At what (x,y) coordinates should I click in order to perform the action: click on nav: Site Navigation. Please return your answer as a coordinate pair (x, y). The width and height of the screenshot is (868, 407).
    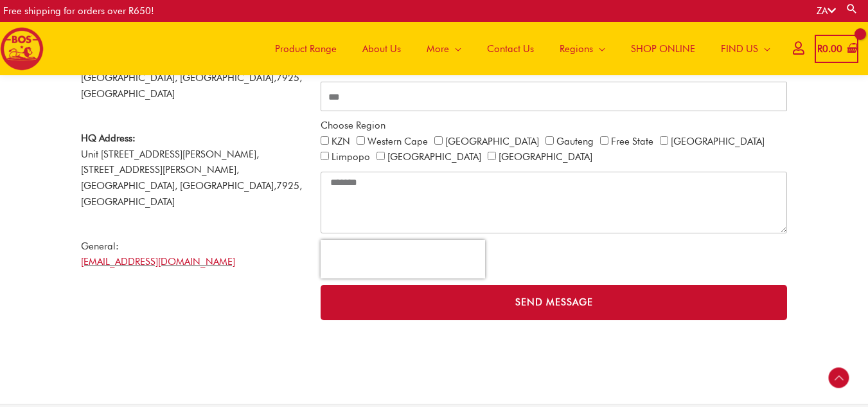
    Looking at the image, I should click on (518, 49).